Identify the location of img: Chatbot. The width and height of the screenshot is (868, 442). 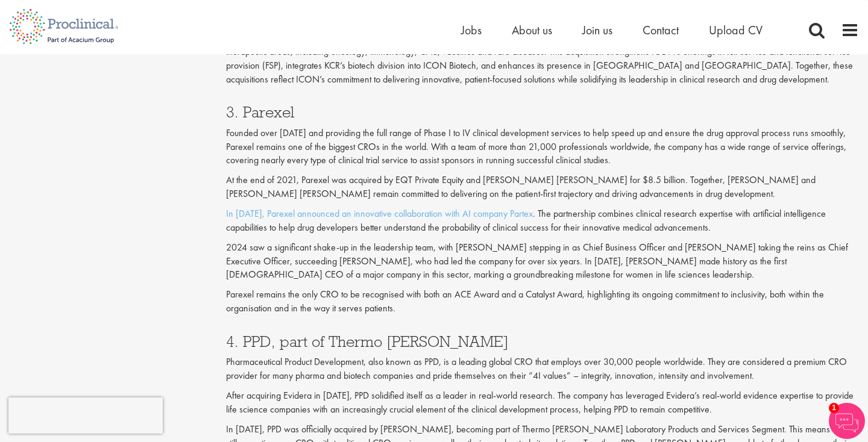
(847, 421).